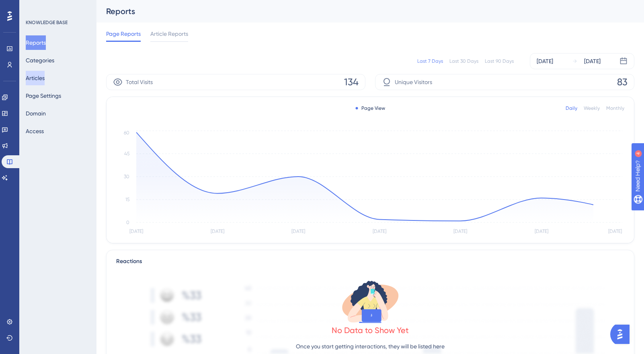  Describe the element at coordinates (127, 154) in the screenshot. I see `tspan: 45` at that location.